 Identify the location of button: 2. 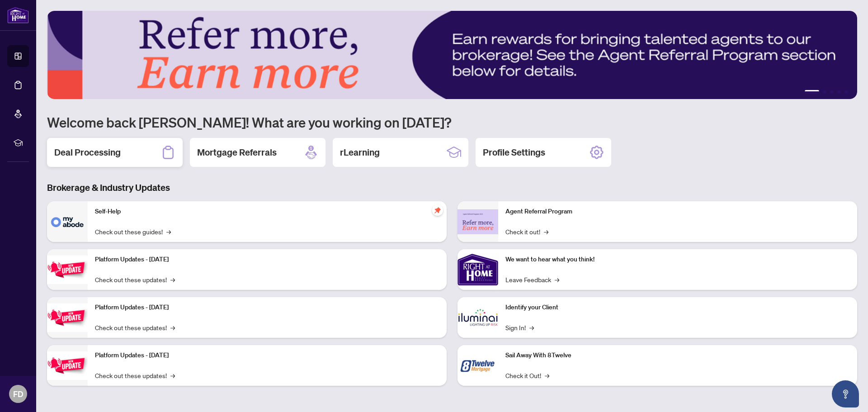
(825, 92).